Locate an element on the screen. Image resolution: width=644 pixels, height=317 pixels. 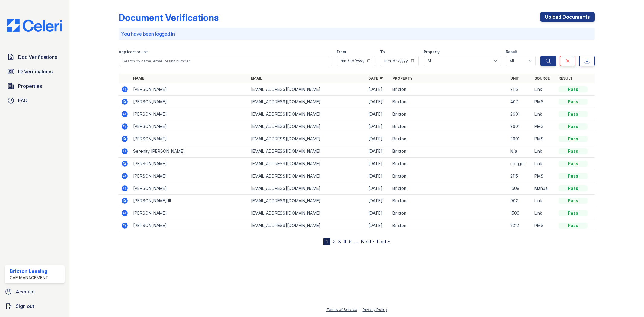
div: CAF Management is located at coordinates (29, 278).